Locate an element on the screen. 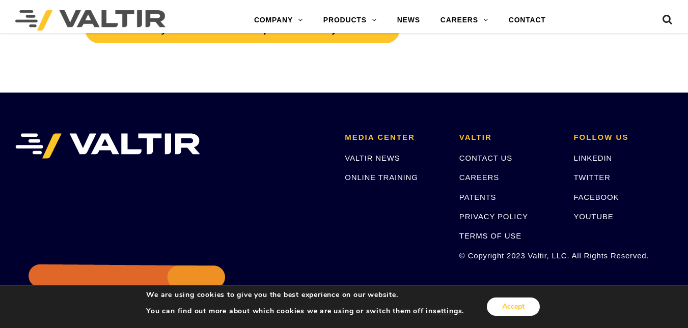 The width and height of the screenshot is (688, 328). img: VALTIR is located at coordinates (107, 146).